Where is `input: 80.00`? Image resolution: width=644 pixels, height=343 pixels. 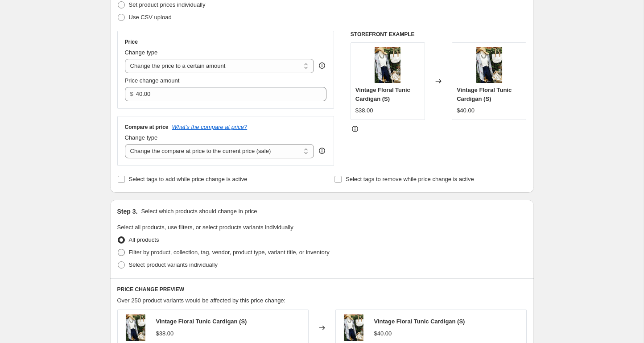 input: 80.00 is located at coordinates (224, 94).